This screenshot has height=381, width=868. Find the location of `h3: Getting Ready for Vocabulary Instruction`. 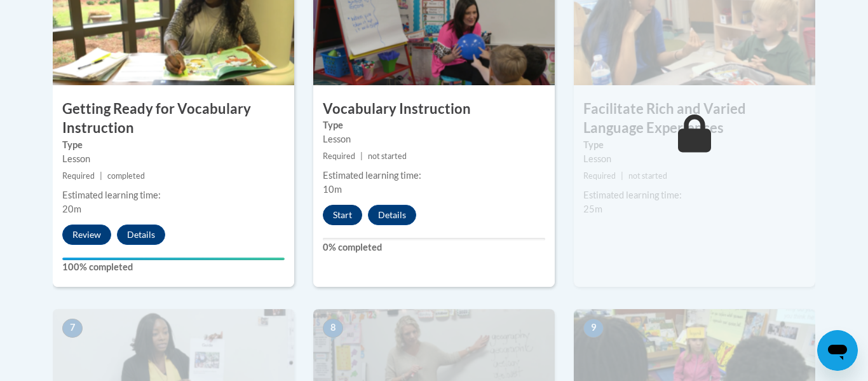

h3: Getting Ready for Vocabulary Instruction is located at coordinates (173, 119).